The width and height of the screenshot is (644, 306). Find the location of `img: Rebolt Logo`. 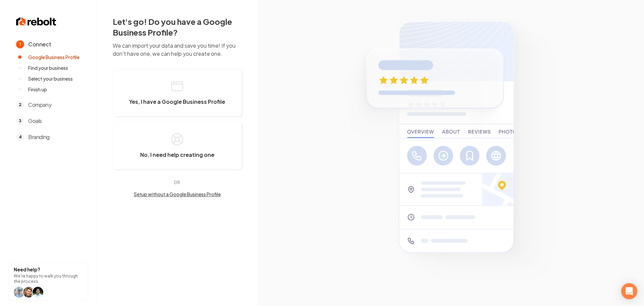

img: Rebolt Logo is located at coordinates (37, 21).